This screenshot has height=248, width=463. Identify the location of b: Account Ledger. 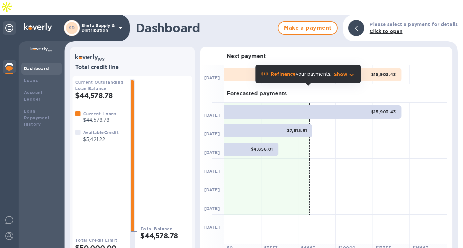
(33, 96).